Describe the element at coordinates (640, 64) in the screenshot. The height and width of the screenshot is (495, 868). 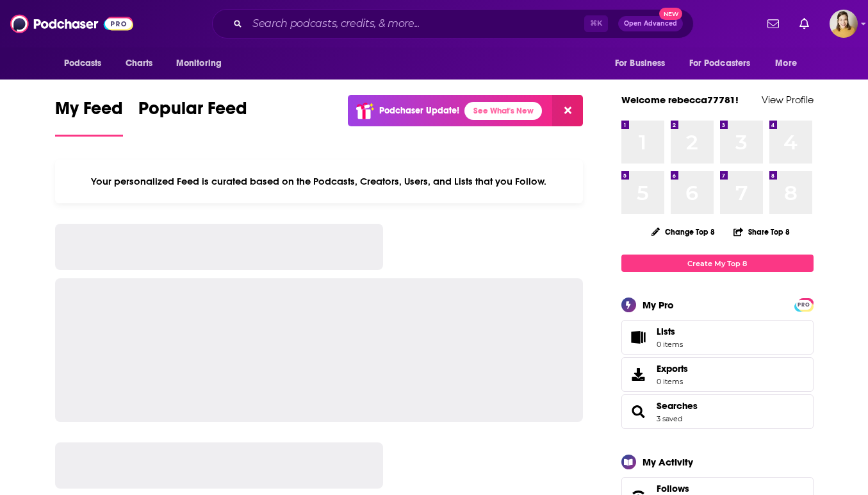
I see `span: For Business` at that location.